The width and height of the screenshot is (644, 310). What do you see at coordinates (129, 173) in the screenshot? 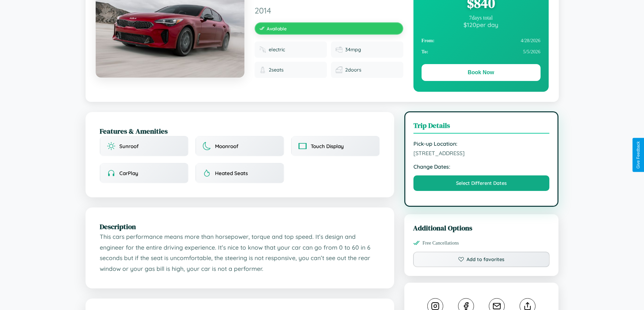
I see `span: CarPlay` at bounding box center [129, 173].